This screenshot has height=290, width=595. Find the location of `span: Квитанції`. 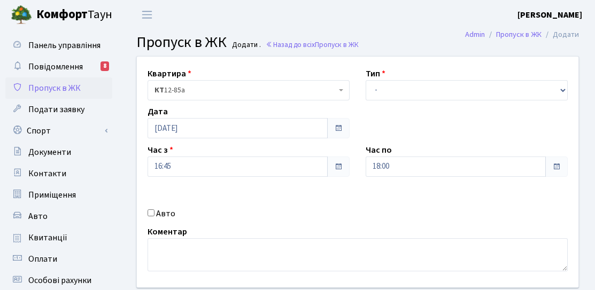

span: Квитанції is located at coordinates (48, 238).